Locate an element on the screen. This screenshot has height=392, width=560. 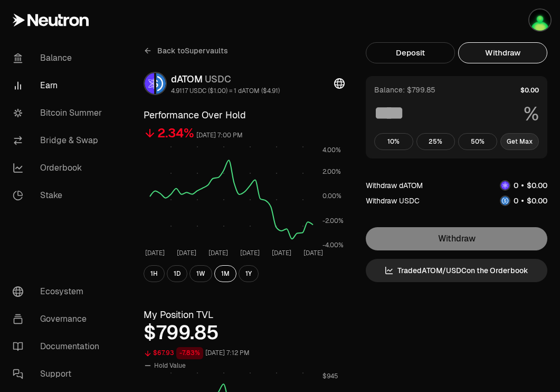
button: 50% is located at coordinates (478, 142).